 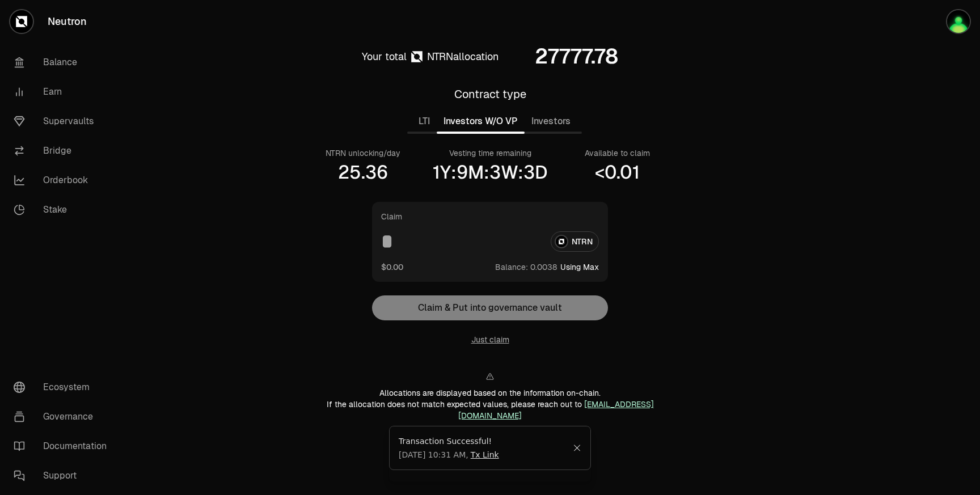 I want to click on div: Contract type, so click(x=490, y=94).